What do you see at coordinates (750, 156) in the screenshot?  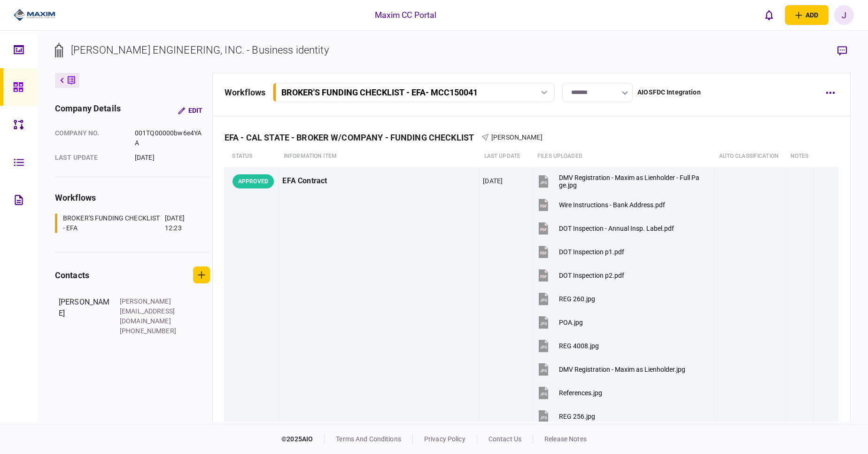 I see `th: auto classification` at bounding box center [750, 156].